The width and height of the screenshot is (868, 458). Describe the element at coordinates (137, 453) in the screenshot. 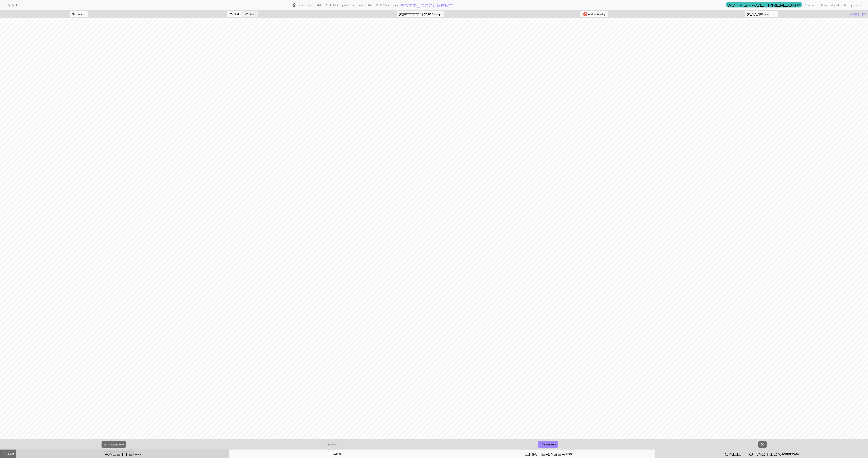

I see `span: Colour` at that location.